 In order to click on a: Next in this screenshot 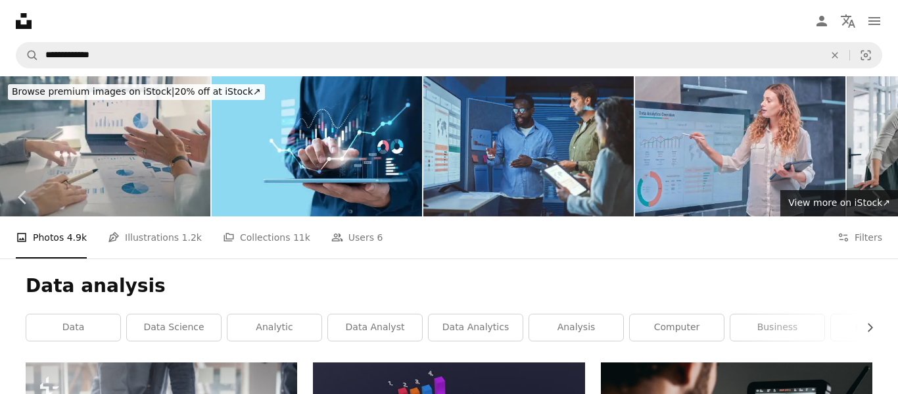, I will do `click(875, 197)`.